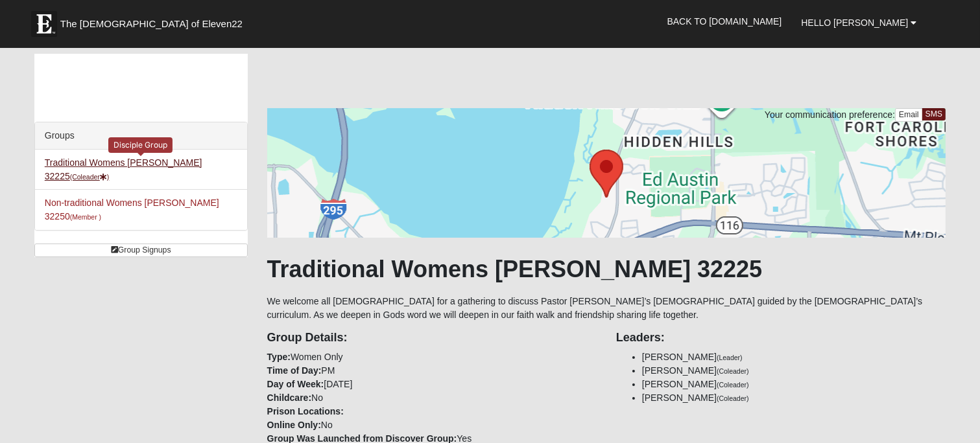 The height and width of the screenshot is (443, 980). Describe the element at coordinates (90, 177) in the screenshot. I see `small: (Coleader )` at that location.